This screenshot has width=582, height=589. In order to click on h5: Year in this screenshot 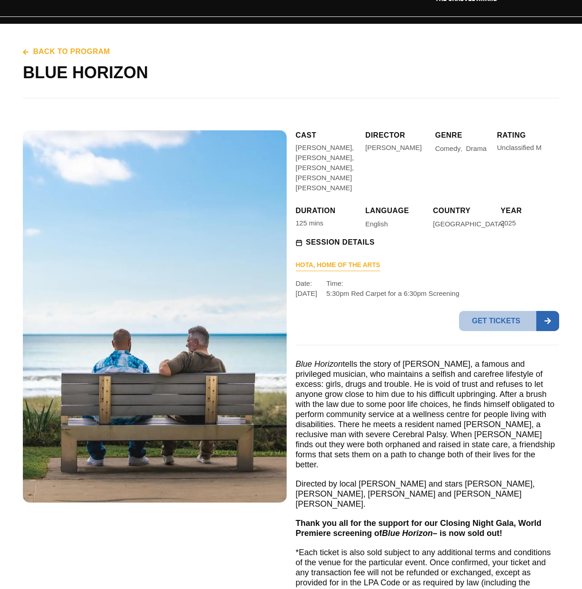, I will do `click(530, 211)`.